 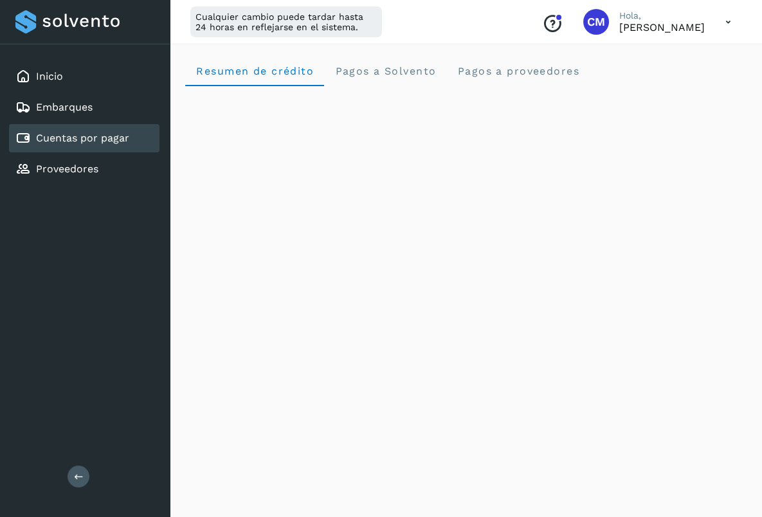 What do you see at coordinates (84, 107) in the screenshot?
I see `div: Embarques` at bounding box center [84, 107].